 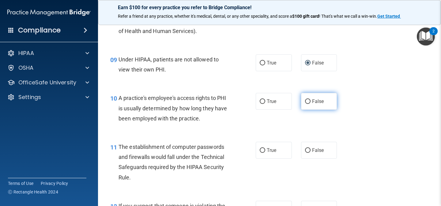 What do you see at coordinates (205, 16) in the screenshot?
I see `span: Refer a friend at any practice, whether it's medical, dental, or any other speciality, and score a` at bounding box center [205, 16].